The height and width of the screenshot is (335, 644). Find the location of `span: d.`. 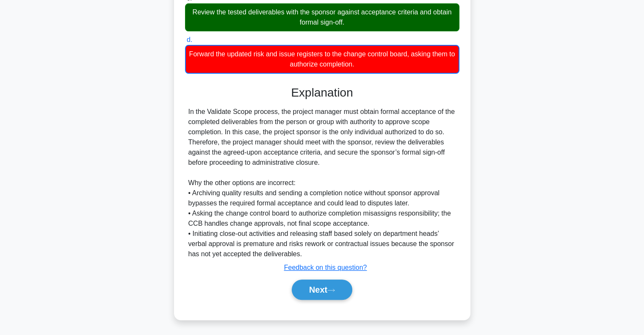

span: d. is located at coordinates (189, 40).